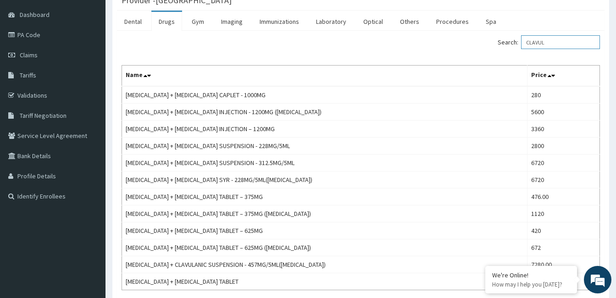 This screenshot has width=616, height=298. I want to click on a: Dental, so click(133, 22).